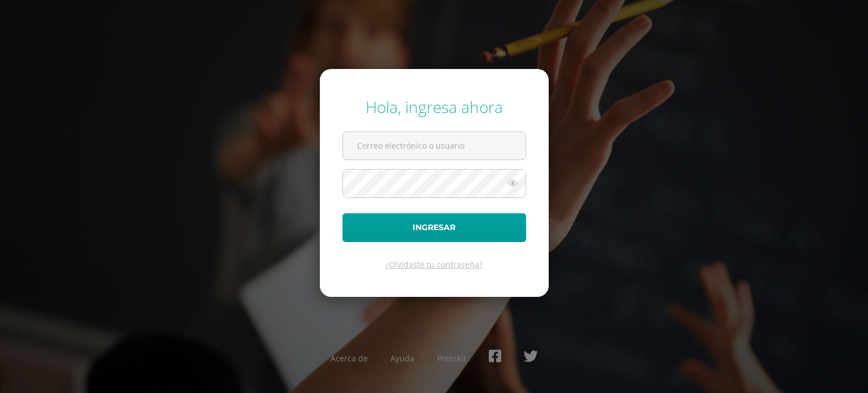 This screenshot has width=868, height=393. What do you see at coordinates (349, 358) in the screenshot?
I see `a: Acerca de` at bounding box center [349, 358].